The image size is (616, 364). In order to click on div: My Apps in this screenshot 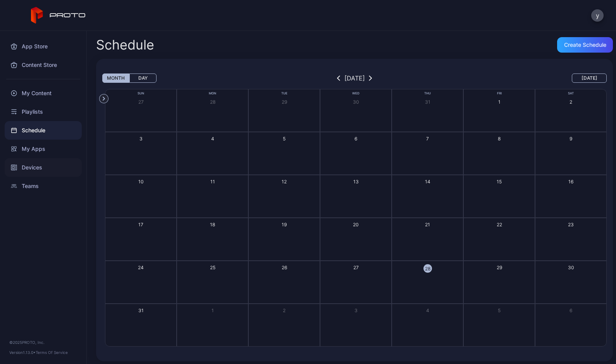, I will do `click(43, 149)`.